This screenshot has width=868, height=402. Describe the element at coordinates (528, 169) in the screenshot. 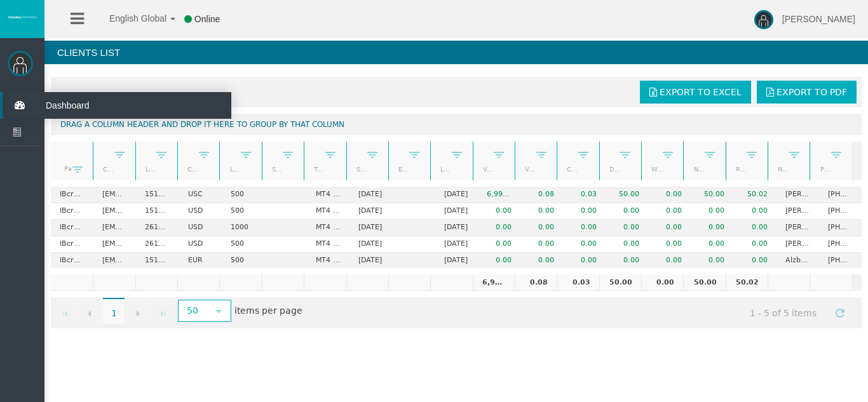

I see `a: Volume lots` at that location.